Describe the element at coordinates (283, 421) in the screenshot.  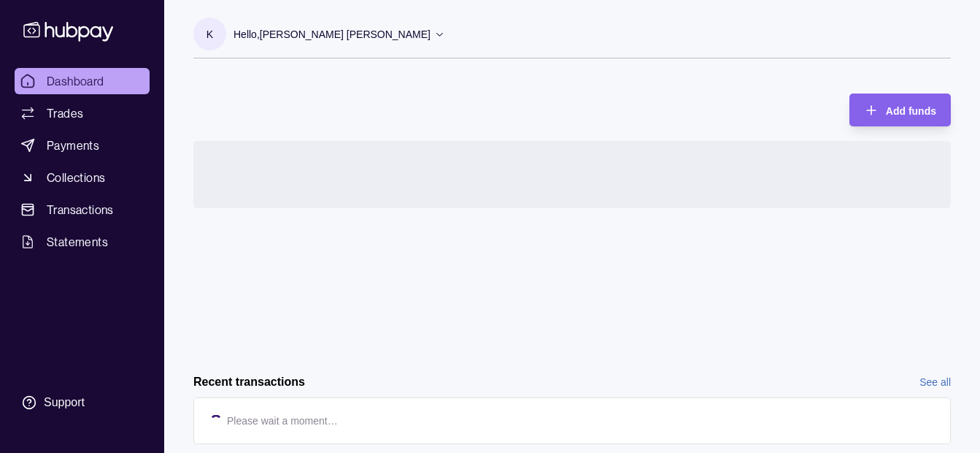
I see `p: Please wait a moment…` at that location.